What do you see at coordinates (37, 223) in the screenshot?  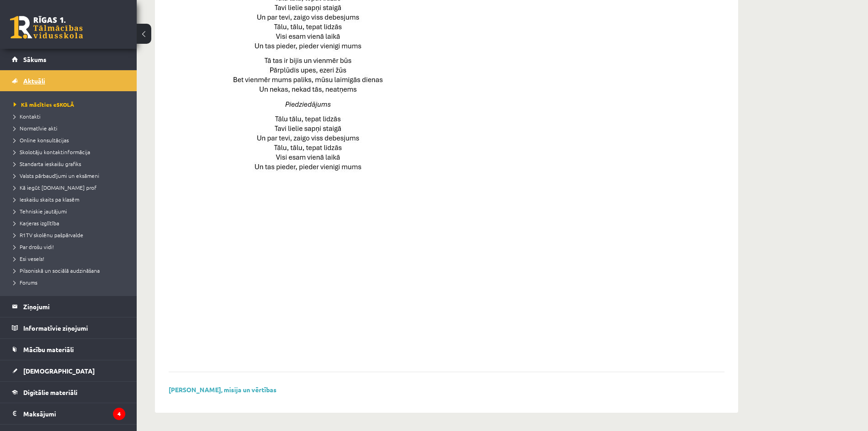 I see `span: Karjeras izglītība` at bounding box center [37, 223].